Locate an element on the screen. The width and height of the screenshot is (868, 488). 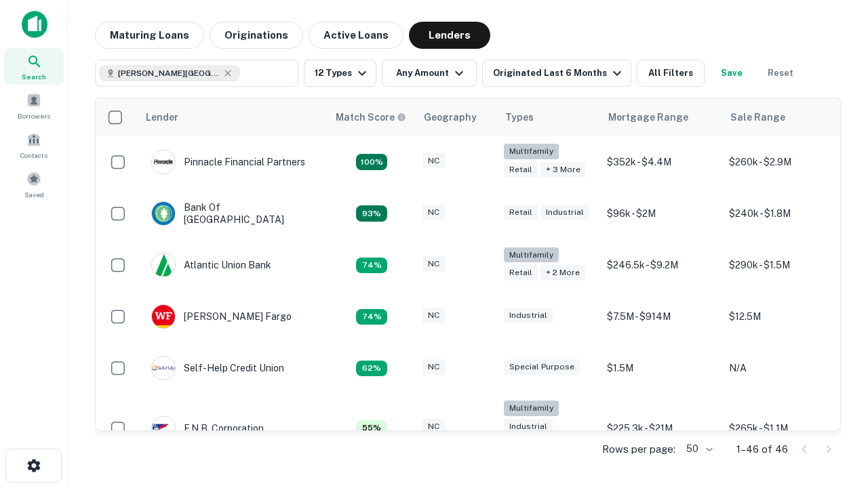
button: Originated Last 6 Months is located at coordinates (556, 73).